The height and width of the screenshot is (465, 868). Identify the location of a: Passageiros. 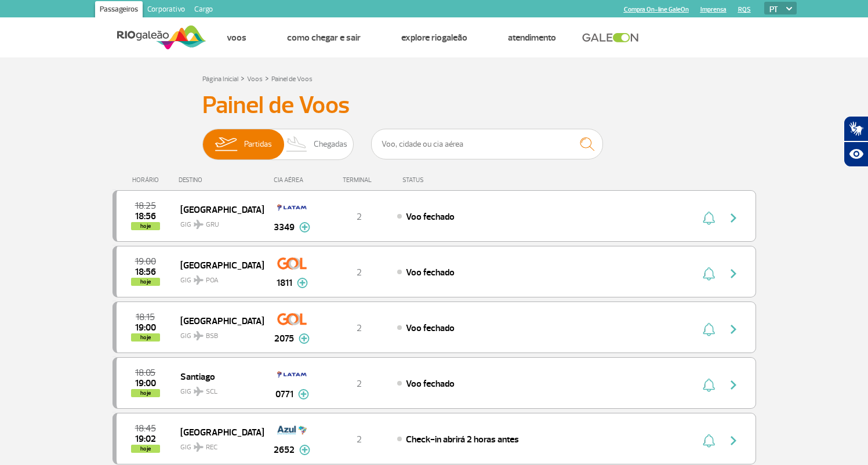
(119, 10).